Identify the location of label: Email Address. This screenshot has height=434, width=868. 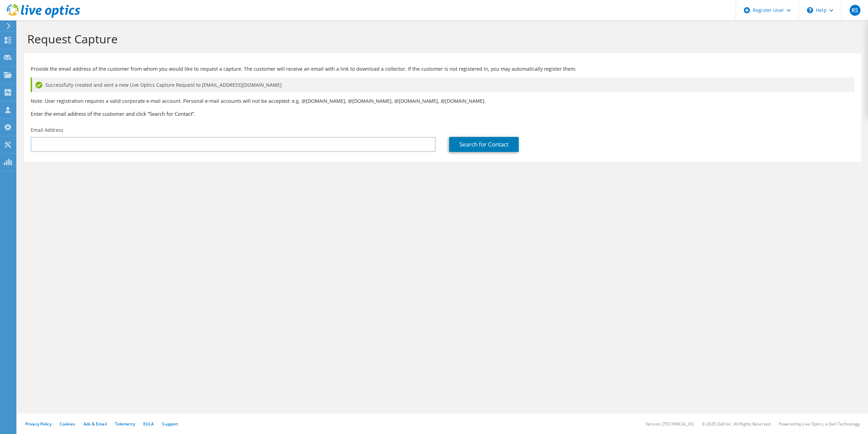
(47, 130).